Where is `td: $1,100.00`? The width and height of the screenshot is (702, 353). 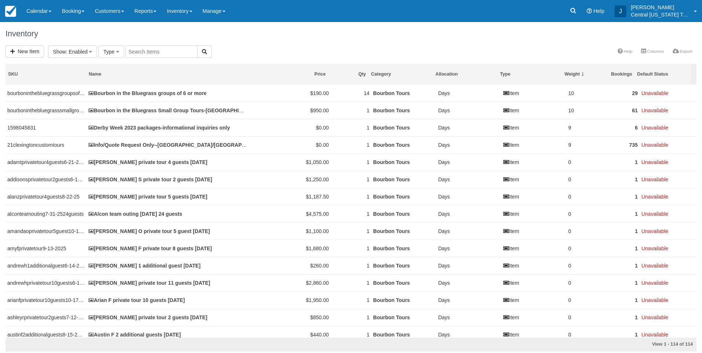 td: $1,100.00 is located at coordinates (290, 231).